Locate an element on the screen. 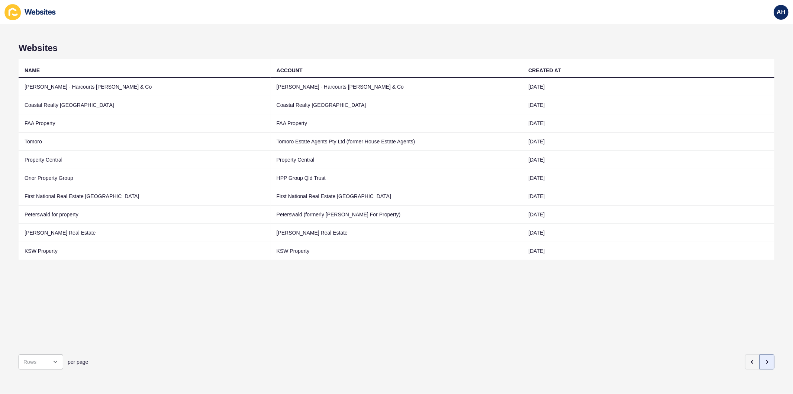  td: HPP Group Qld Trust is located at coordinates (397, 178).